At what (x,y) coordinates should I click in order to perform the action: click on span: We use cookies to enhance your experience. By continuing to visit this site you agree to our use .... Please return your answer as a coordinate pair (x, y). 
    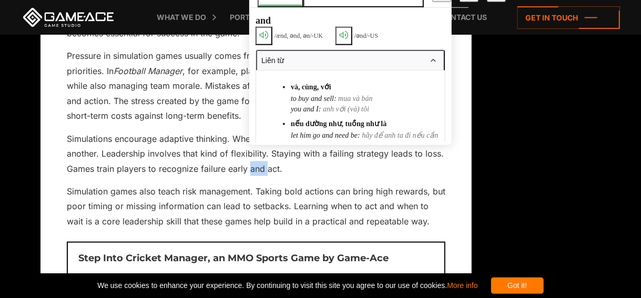
    Looking at the image, I should click on (287, 285).